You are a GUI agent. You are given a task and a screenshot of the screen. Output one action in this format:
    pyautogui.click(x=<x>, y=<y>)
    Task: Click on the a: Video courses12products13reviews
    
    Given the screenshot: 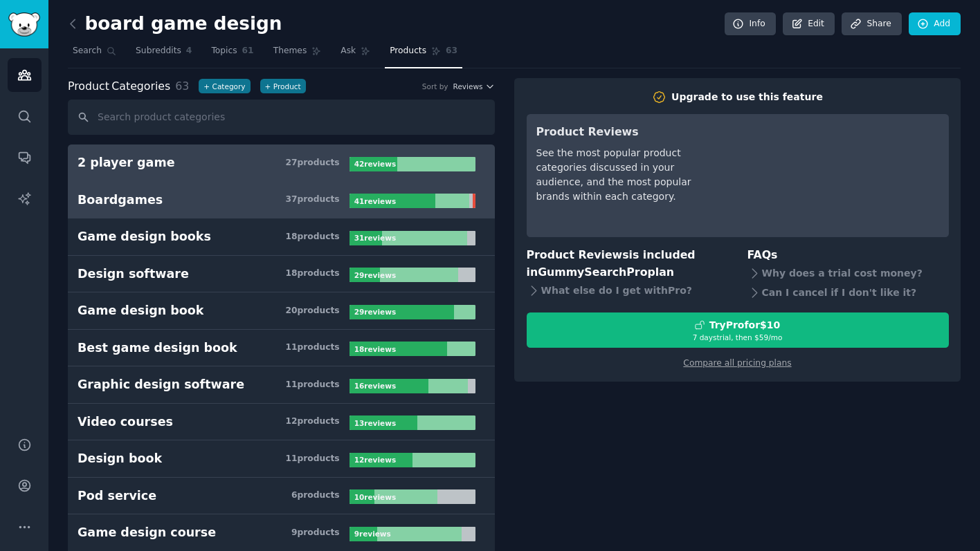 What is the action you would take?
    pyautogui.click(x=281, y=423)
    